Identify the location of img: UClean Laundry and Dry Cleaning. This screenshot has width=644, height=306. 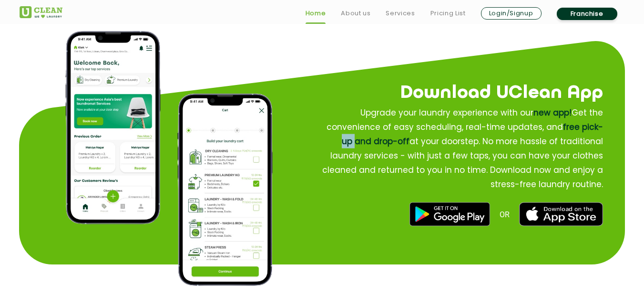
(41, 12).